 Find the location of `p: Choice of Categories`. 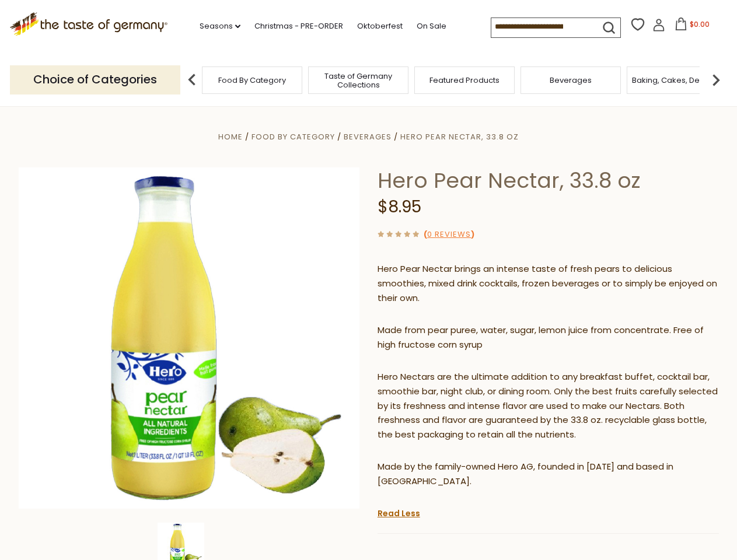

p: Choice of Categories is located at coordinates (95, 79).